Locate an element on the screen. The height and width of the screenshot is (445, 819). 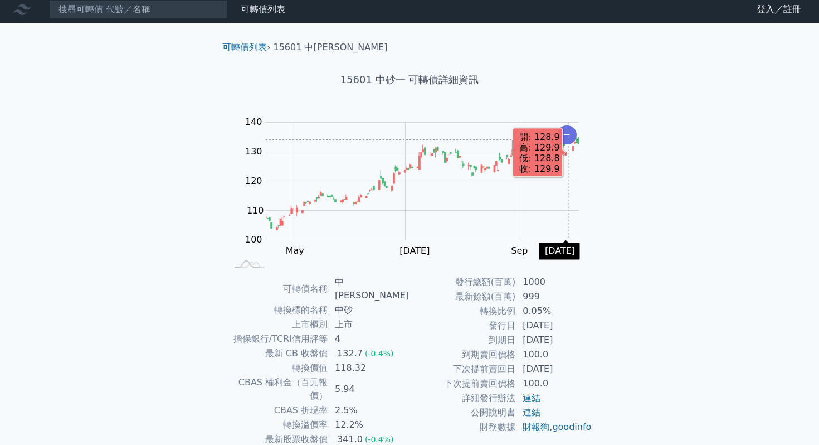
td: 財務數據 is located at coordinates (462, 427).